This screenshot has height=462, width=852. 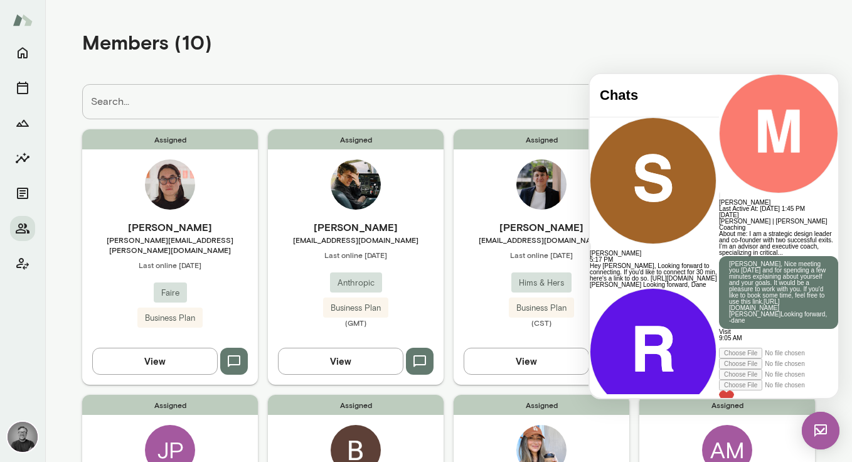 I want to click on img: Dane Howard, so click(x=23, y=437).